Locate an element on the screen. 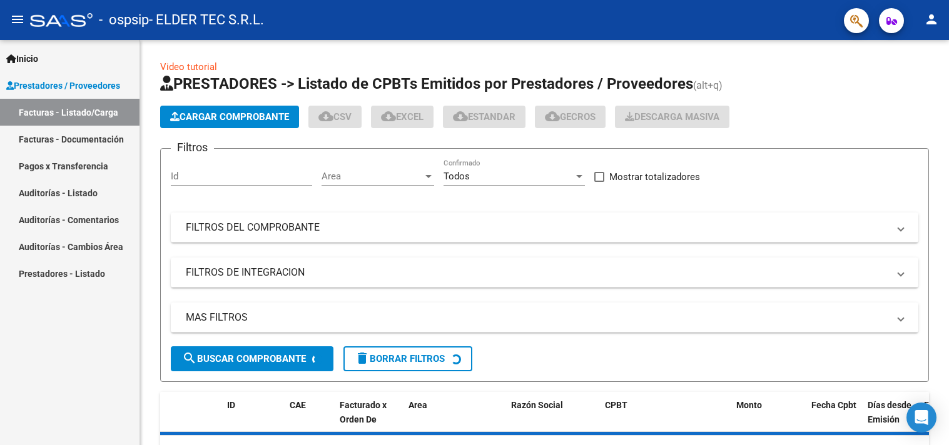 The height and width of the screenshot is (445, 949). span: Mostrar totalizadores is located at coordinates (654, 177).